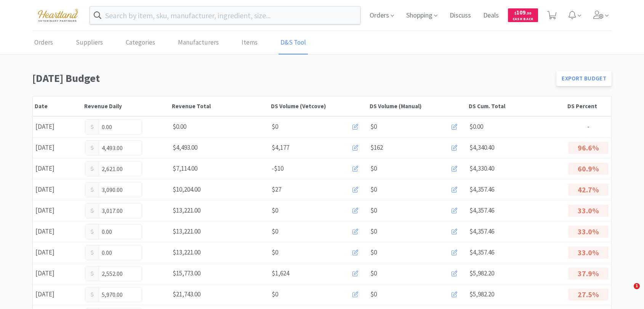 The width and height of the screenshot is (644, 309). I want to click on span: . 30, so click(528, 13).